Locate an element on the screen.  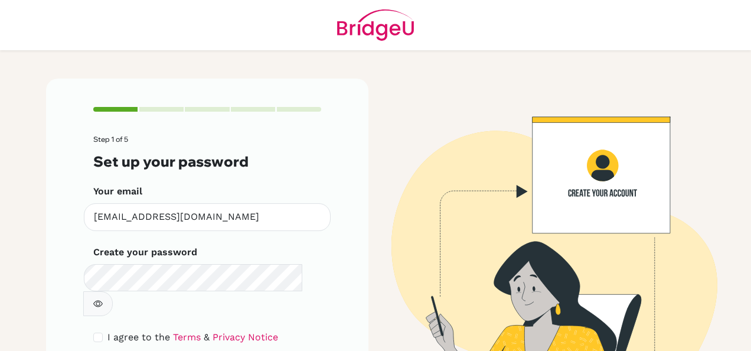
a: Terms is located at coordinates (186, 336).